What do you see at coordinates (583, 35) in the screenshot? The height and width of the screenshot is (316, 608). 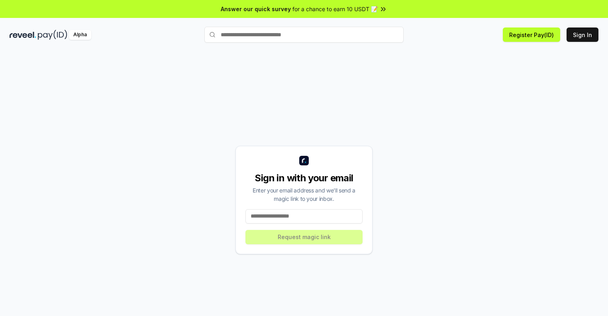 I see `button: Sign In` at bounding box center [583, 35].